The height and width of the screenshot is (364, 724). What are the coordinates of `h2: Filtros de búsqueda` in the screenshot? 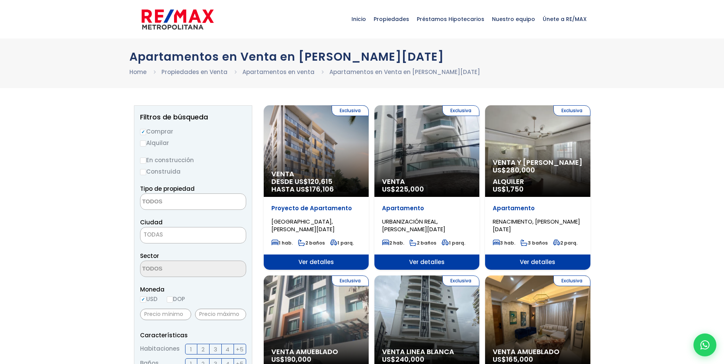 It's located at (193, 117).